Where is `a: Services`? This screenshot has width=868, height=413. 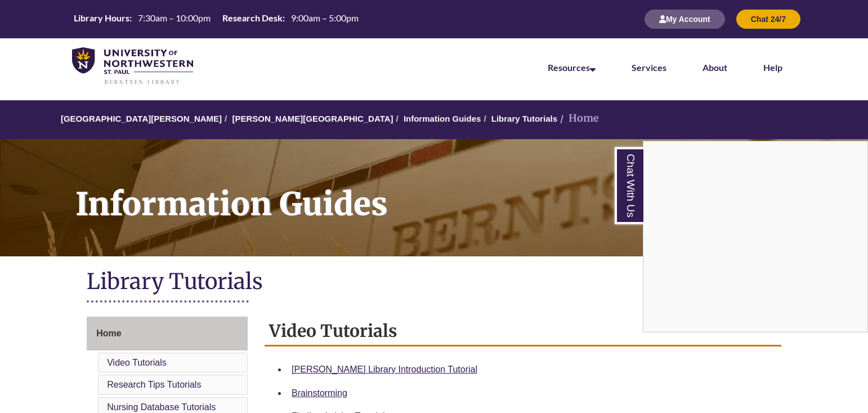
a: Services is located at coordinates (649, 67).